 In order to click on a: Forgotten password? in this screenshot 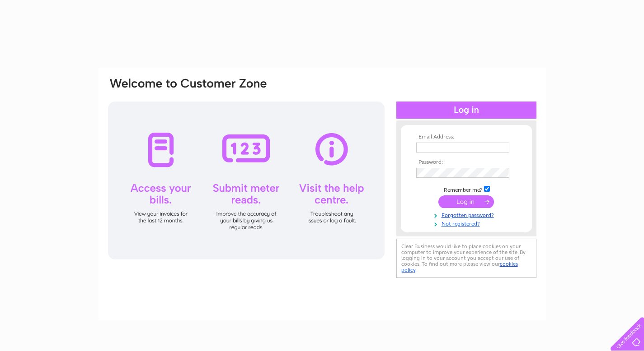, I will do `click(467, 215)`.